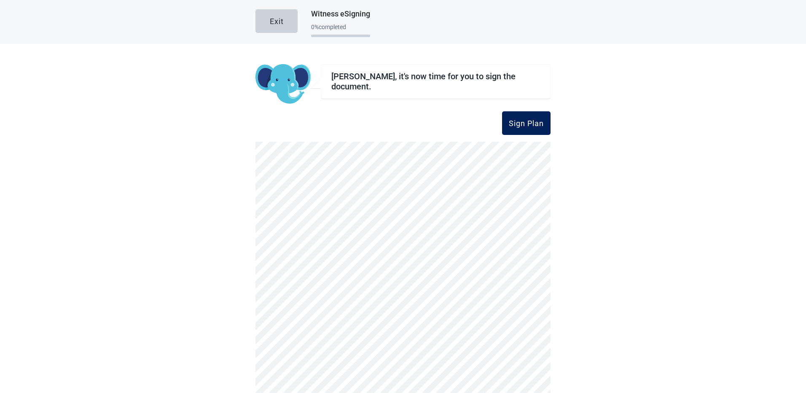 Image resolution: width=806 pixels, height=393 pixels. What do you see at coordinates (276, 21) in the screenshot?
I see `button: Exit` at bounding box center [276, 21].